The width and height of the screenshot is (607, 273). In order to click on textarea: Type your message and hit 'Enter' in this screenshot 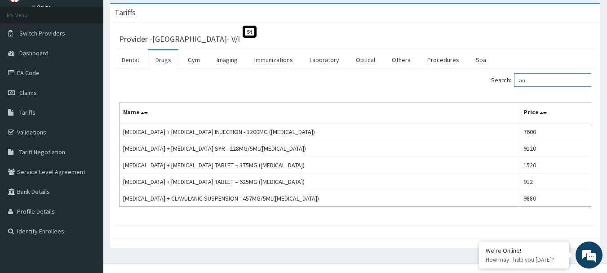, I will do `click(88, 195)`.